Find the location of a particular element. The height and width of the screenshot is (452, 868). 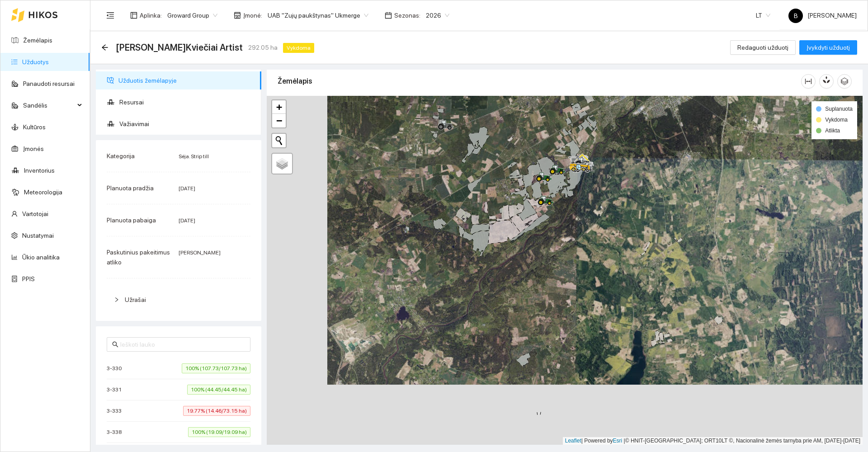

span: 3-338 is located at coordinates (116, 432).